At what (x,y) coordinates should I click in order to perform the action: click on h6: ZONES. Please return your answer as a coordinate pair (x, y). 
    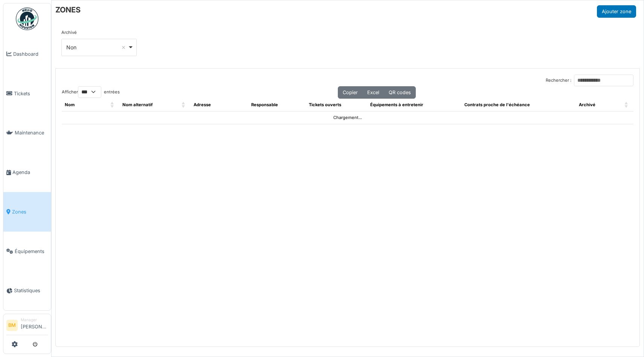
    Looking at the image, I should click on (68, 10).